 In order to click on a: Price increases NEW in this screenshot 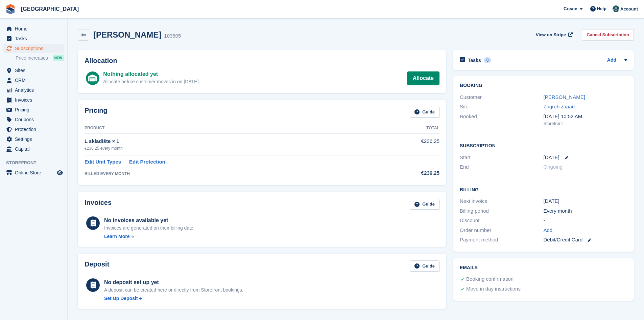, I will do `click(39, 58)`.